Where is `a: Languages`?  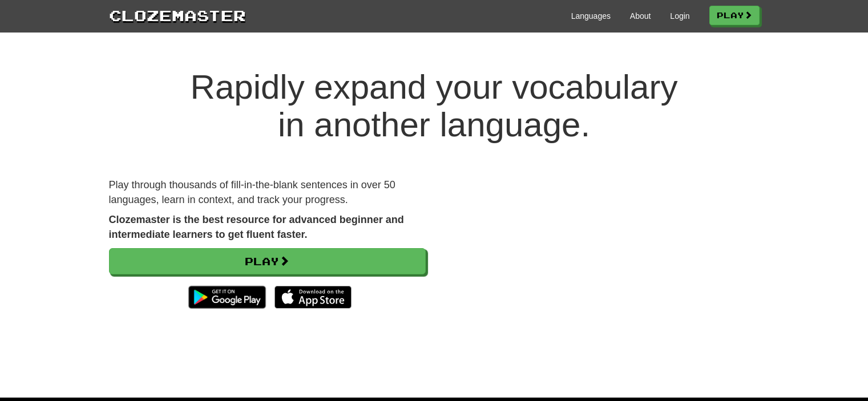 a: Languages is located at coordinates (591, 16).